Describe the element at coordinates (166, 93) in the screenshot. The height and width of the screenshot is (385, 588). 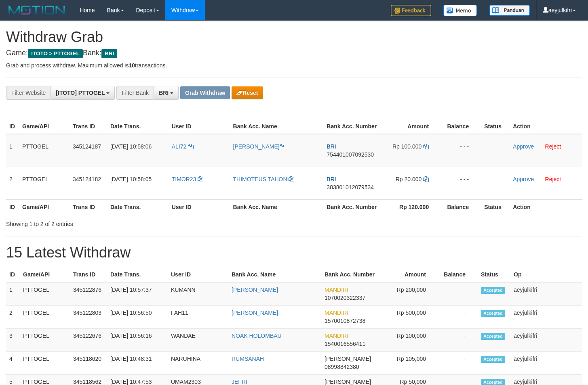
I see `button: BRI` at that location.